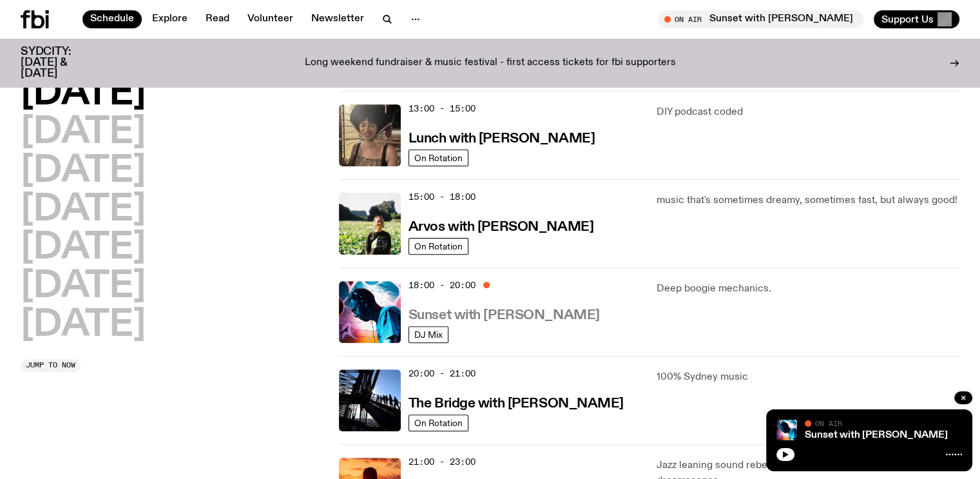 The image size is (980, 479). I want to click on p: Deep boogie mechanics., so click(808, 289).